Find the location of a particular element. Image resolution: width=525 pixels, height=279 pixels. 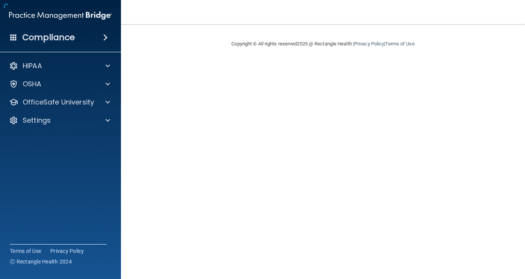

p: HIPAA is located at coordinates (32, 66).